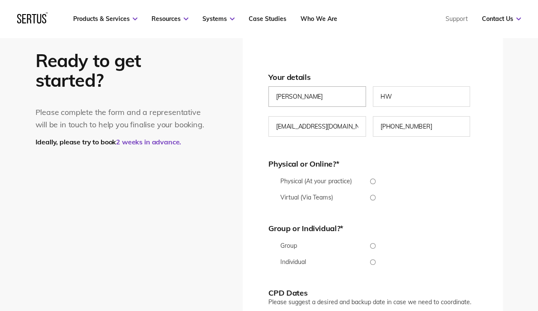 The image size is (538, 311). Describe the element at coordinates (306, 198) in the screenshot. I see `span: Virtual (Via Teams)` at that location.